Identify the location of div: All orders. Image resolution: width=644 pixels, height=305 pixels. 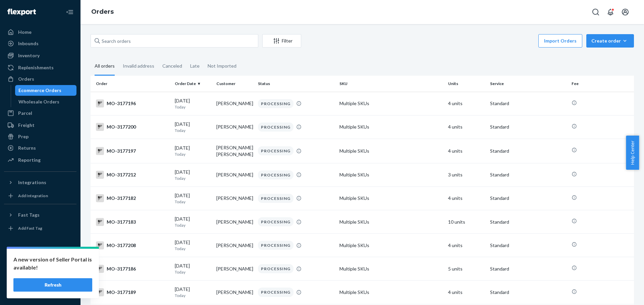
(105, 66).